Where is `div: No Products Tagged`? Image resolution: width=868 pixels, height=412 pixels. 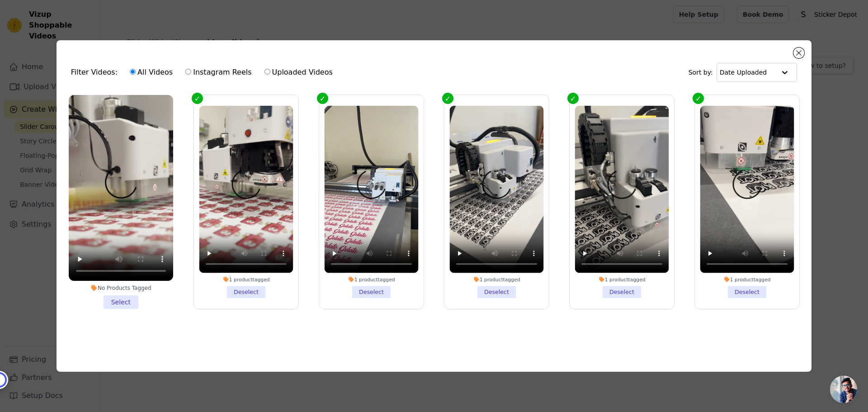
div: No Products Tagged is located at coordinates (121, 288).